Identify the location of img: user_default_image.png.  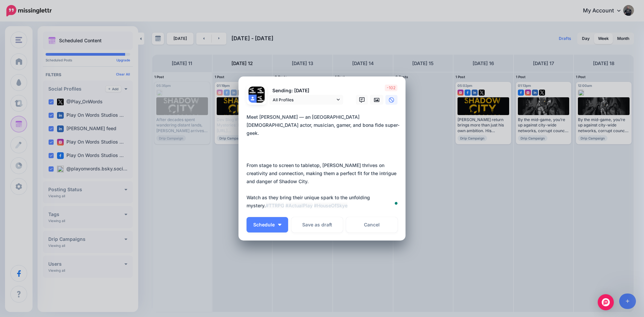
(252, 99).